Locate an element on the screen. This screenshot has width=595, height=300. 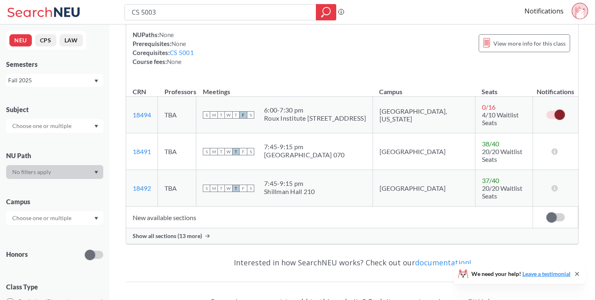
th: Professors is located at coordinates (177, 88).